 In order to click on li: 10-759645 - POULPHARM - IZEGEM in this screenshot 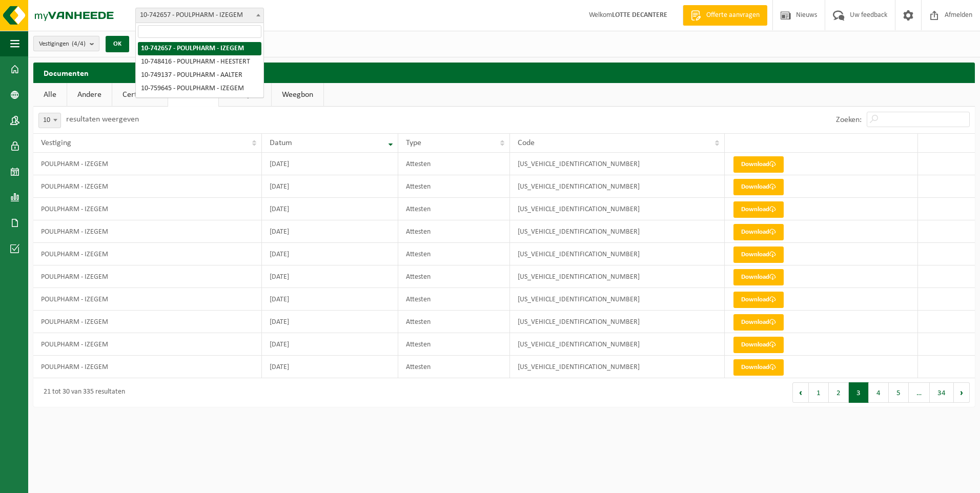, I will do `click(200, 89)`.